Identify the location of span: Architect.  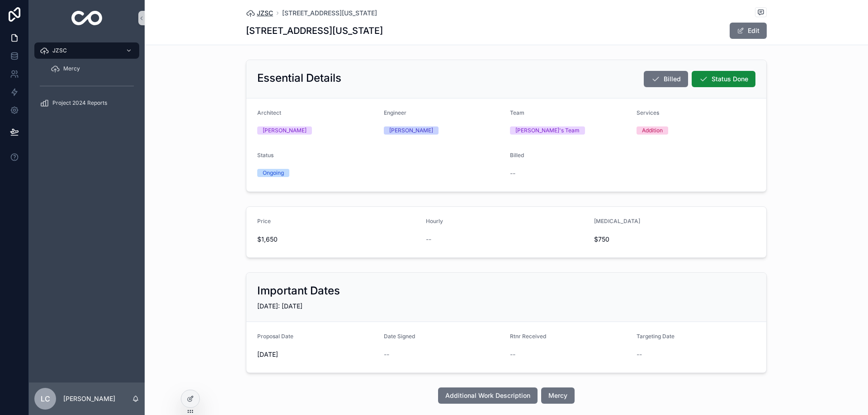
(269, 113).